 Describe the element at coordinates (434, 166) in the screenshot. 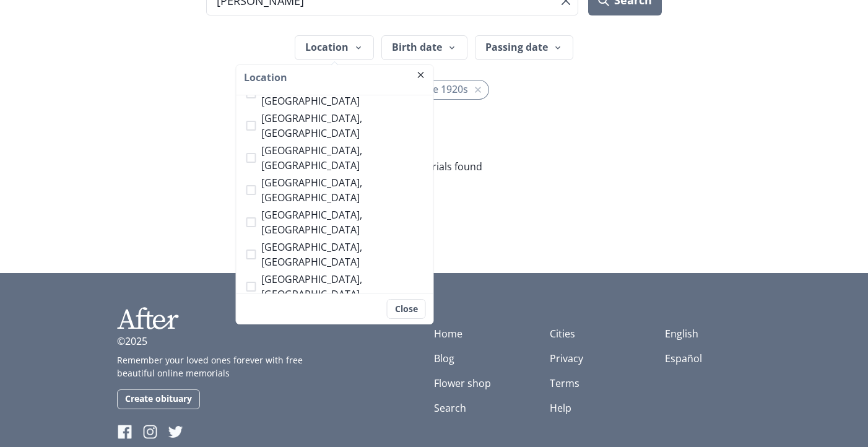

I see `p: No memorials found` at that location.